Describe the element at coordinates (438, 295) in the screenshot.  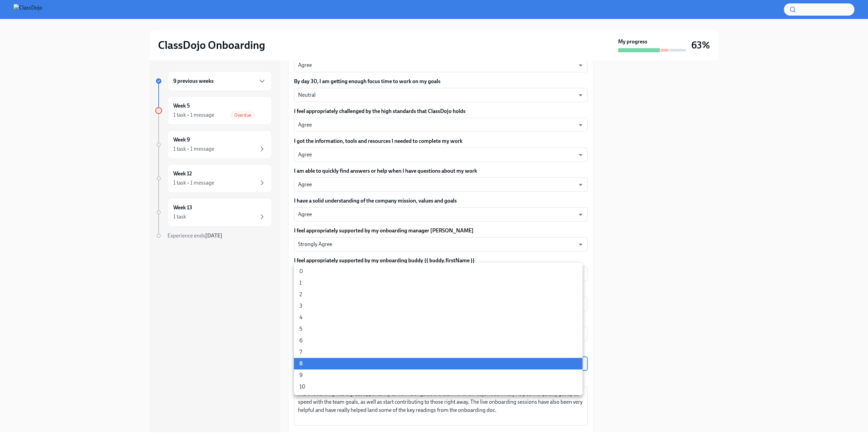
I see `li: 2` at that location.